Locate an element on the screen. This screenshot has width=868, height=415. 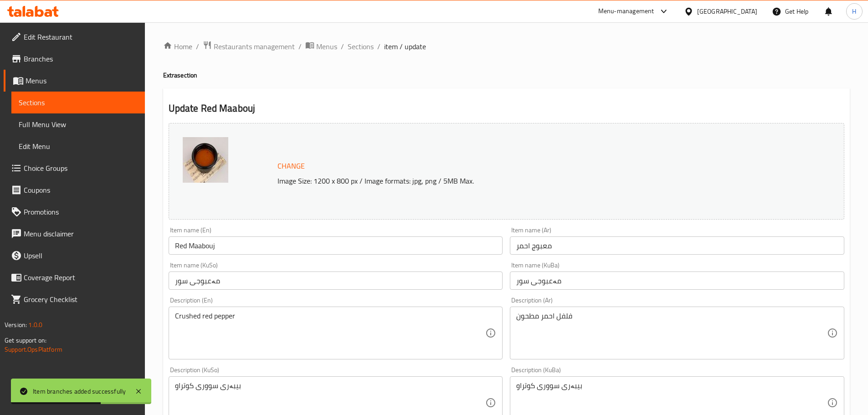
span: Grocery Checklist is located at coordinates (81, 300).